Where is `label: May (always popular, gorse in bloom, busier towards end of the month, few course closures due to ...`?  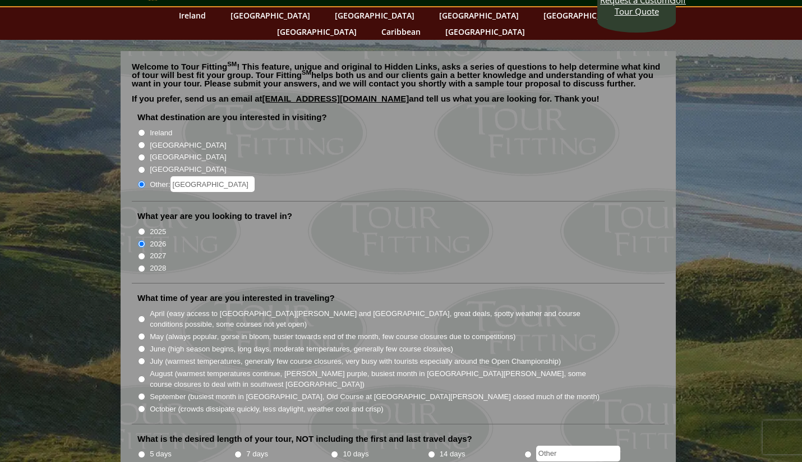 label: May (always popular, gorse in bloom, busier towards end of the month, few course closures due to ... is located at coordinates (333, 337).